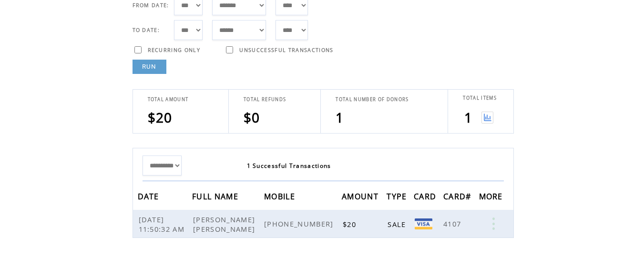  What do you see at coordinates (398, 196) in the screenshot?
I see `a: TYPE` at bounding box center [398, 196].